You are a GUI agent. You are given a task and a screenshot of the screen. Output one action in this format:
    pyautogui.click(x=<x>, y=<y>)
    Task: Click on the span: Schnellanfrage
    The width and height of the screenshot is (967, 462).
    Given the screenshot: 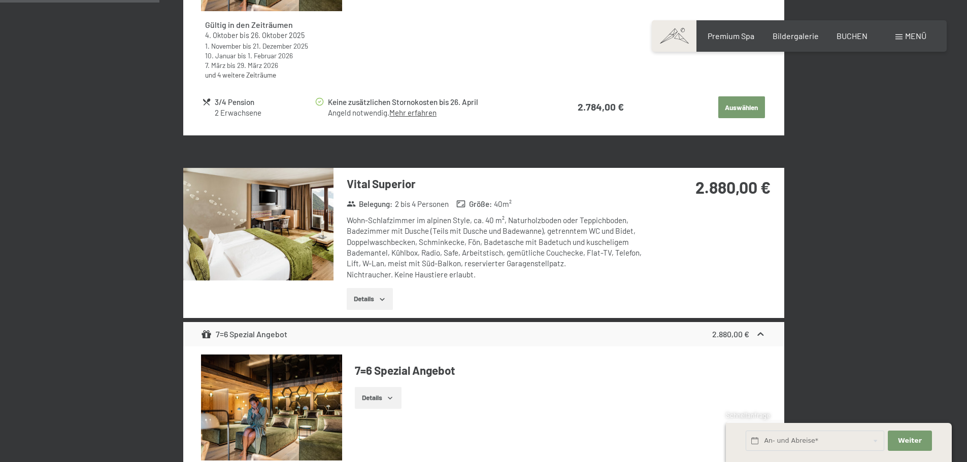 What is the action you would take?
    pyautogui.click(x=747, y=416)
    